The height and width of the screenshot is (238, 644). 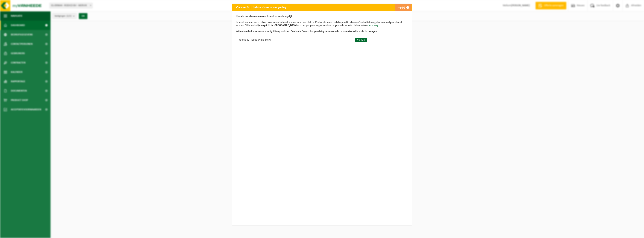 I want to click on p: moet kunnen aantonen dat de 29 afvalstromen zoals bepaald in Vlarema 9 selectief aangeboden en ui..., so click(x=322, y=24).